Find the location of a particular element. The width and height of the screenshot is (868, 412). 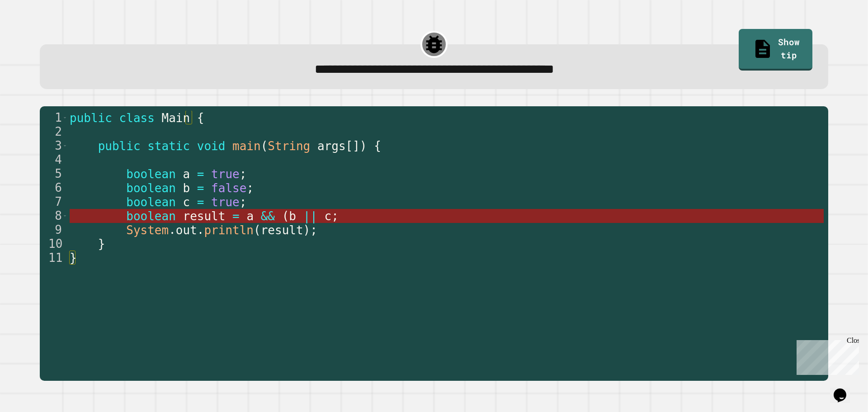

div: 4 is located at coordinates (54, 160).